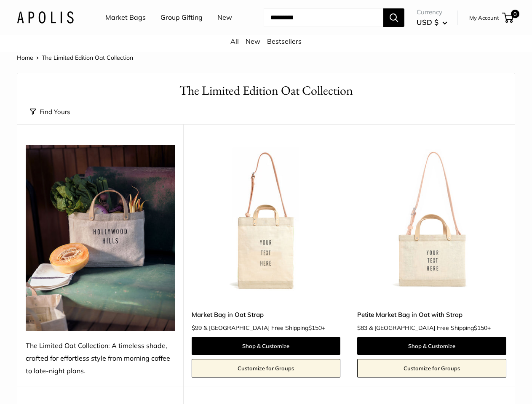 This screenshot has width=532, height=404. Describe the element at coordinates (126, 18) in the screenshot. I see `a: Market Bags` at that location.